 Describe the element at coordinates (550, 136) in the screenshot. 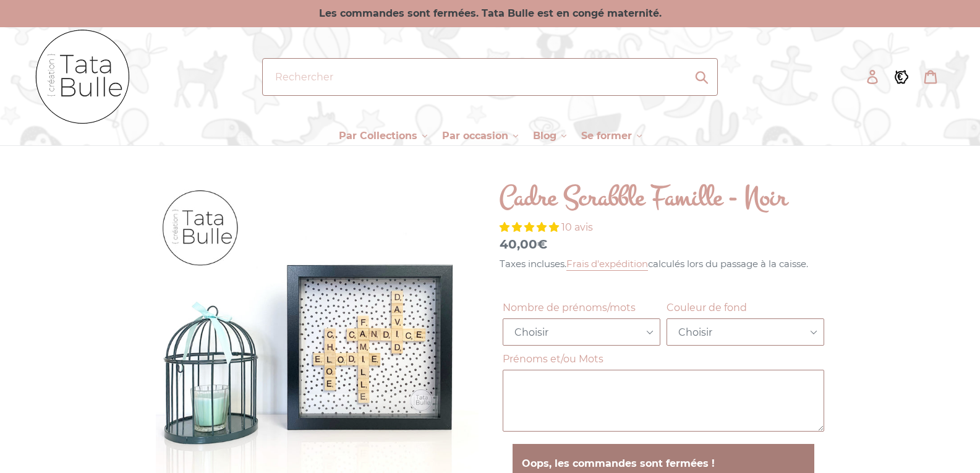

I see `button: Blog` at that location.